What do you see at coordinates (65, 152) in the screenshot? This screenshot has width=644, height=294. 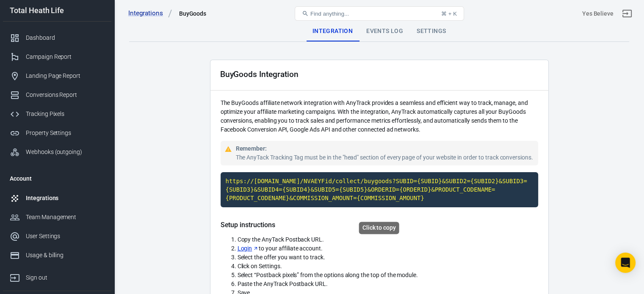 I see `div: Webhooks (outgoing)` at bounding box center [65, 152].